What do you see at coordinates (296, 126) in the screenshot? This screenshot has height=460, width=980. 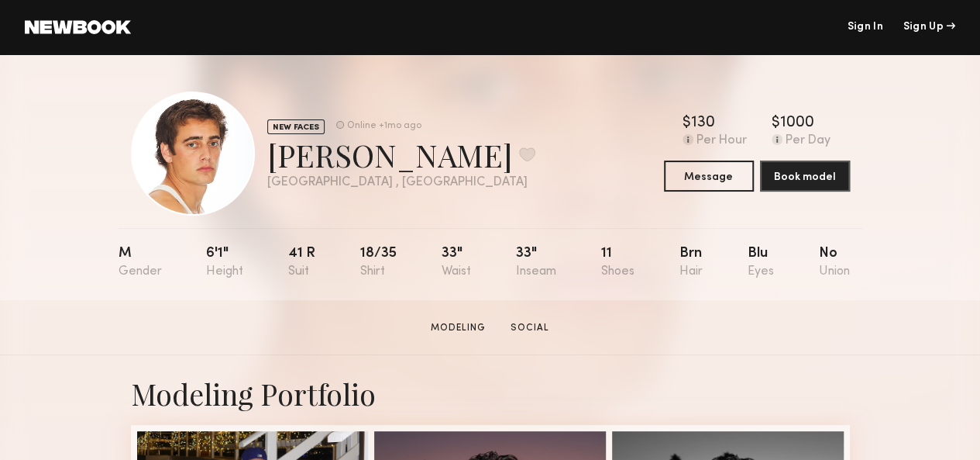 I see `div: NEW FACES` at bounding box center [296, 126].